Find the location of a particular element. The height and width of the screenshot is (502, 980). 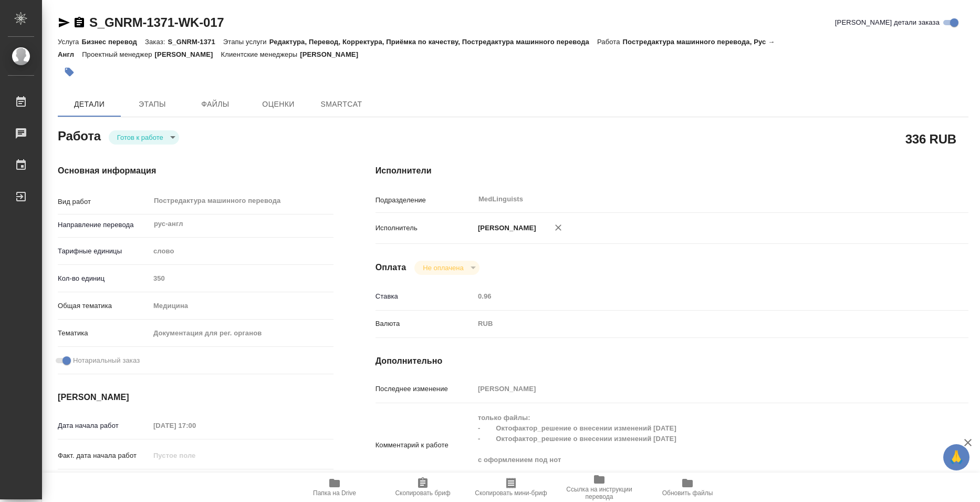

p: Последнее изменение is located at coordinates (425, 388).